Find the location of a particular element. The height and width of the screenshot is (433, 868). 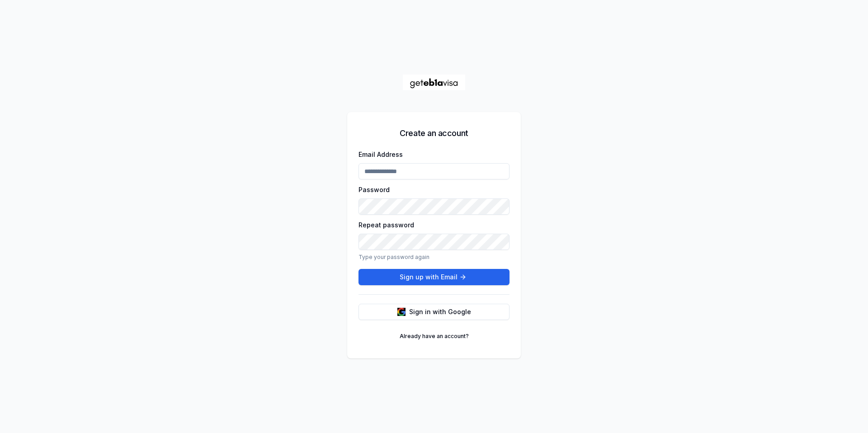

label: Password is located at coordinates (374, 190).